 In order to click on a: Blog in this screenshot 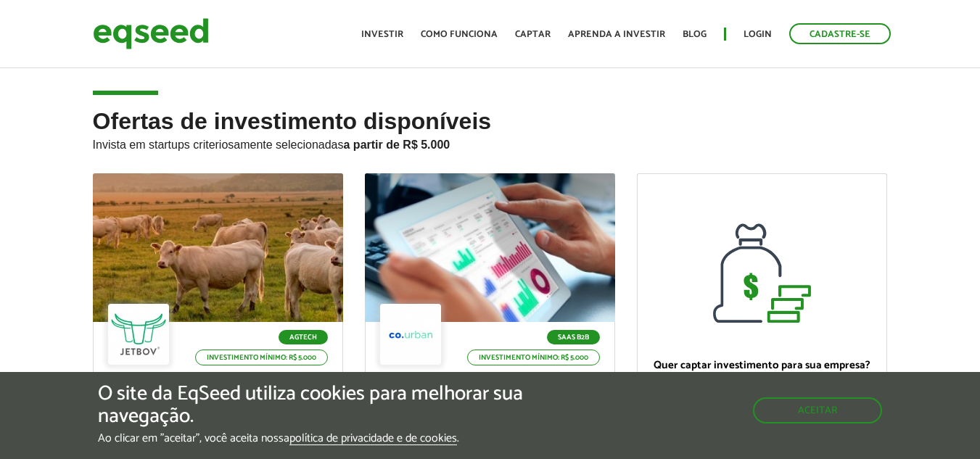, I will do `click(694, 34)`.